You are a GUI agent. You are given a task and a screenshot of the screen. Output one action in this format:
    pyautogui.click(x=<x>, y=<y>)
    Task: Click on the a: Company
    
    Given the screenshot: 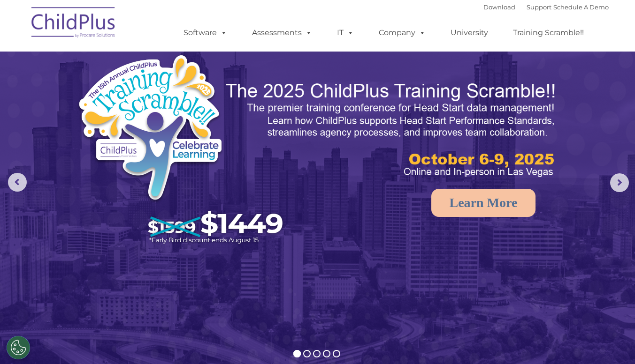 What is the action you would take?
    pyautogui.click(x=402, y=33)
    